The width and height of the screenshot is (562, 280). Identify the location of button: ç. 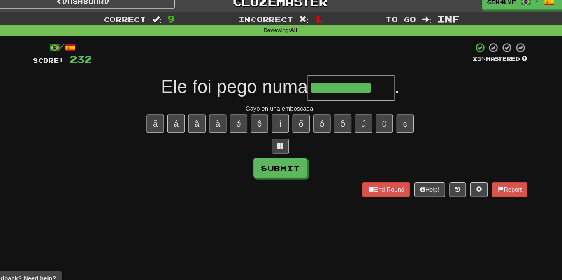
(400, 126).